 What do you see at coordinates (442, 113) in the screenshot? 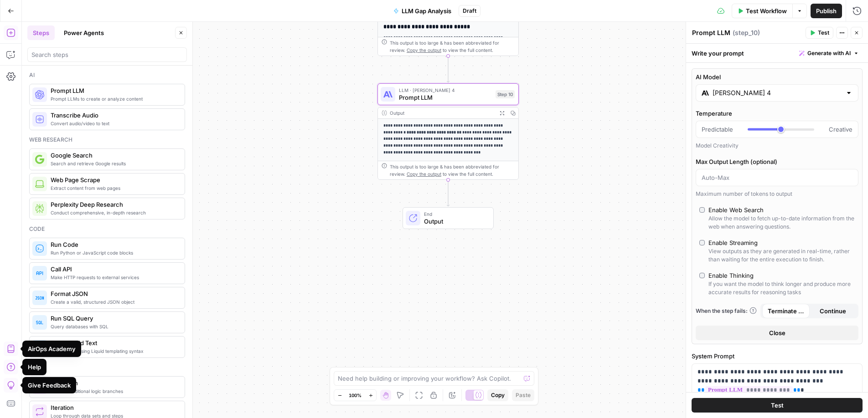
I see `div: Output` at bounding box center [442, 113].